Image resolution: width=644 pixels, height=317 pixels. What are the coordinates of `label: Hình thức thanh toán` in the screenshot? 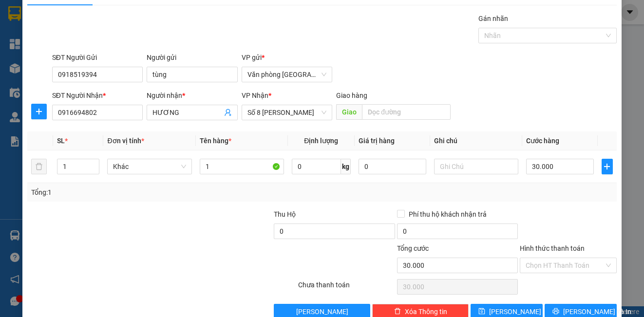 It's located at (552, 248).